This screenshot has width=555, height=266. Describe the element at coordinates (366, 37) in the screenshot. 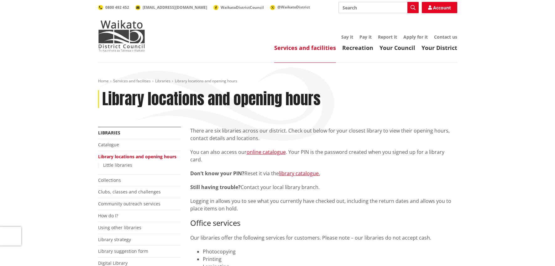

I see `a: Pay it` at that location.